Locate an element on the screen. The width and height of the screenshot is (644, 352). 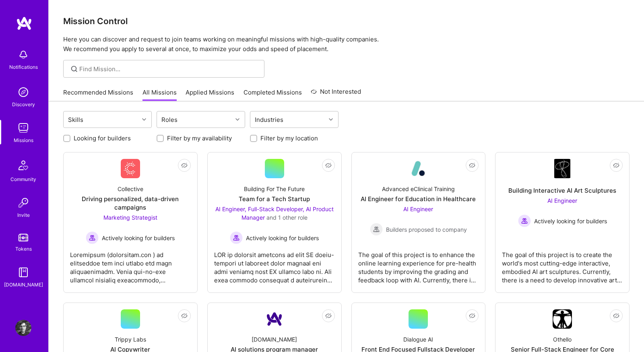
label: Filter by my location is located at coordinates (289, 138).